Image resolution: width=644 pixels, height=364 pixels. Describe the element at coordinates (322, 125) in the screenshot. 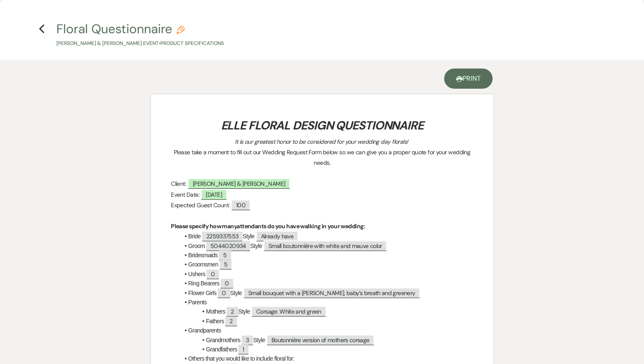

I see `em: ELLE FLORAL DESIGN QUESTIONNAIRE` at that location.